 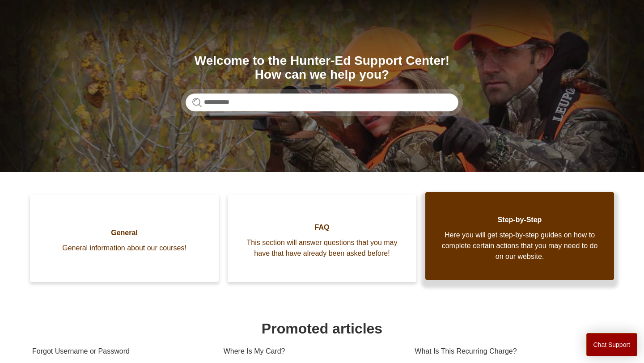 What do you see at coordinates (612, 345) in the screenshot?
I see `div: Chat Support` at bounding box center [612, 345].